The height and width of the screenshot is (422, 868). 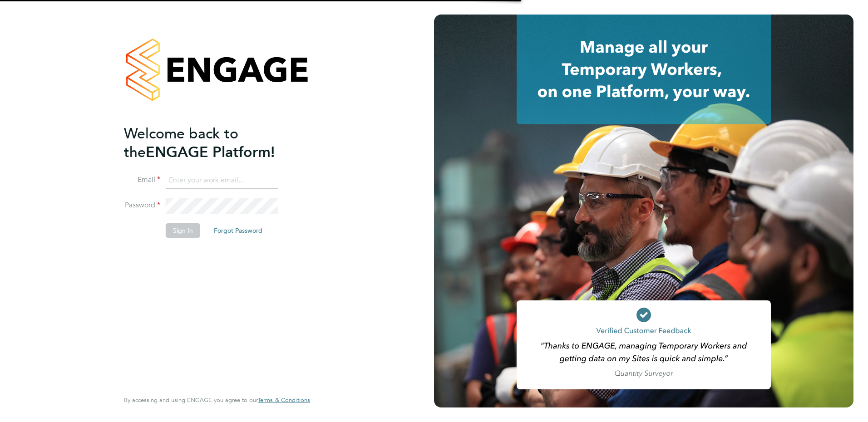 I want to click on label: Email, so click(x=142, y=180).